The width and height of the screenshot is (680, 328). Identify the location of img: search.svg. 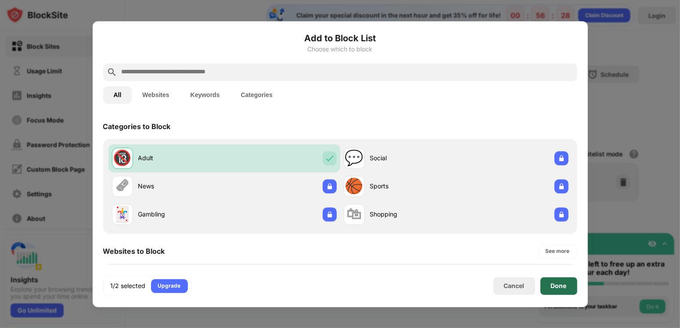
(112, 72).